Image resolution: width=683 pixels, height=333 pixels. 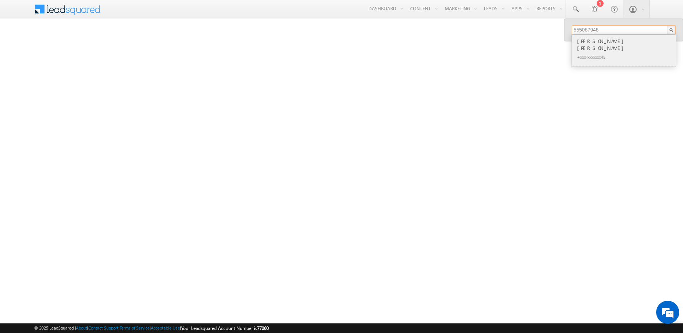 I want to click on span: 77060, so click(x=263, y=328).